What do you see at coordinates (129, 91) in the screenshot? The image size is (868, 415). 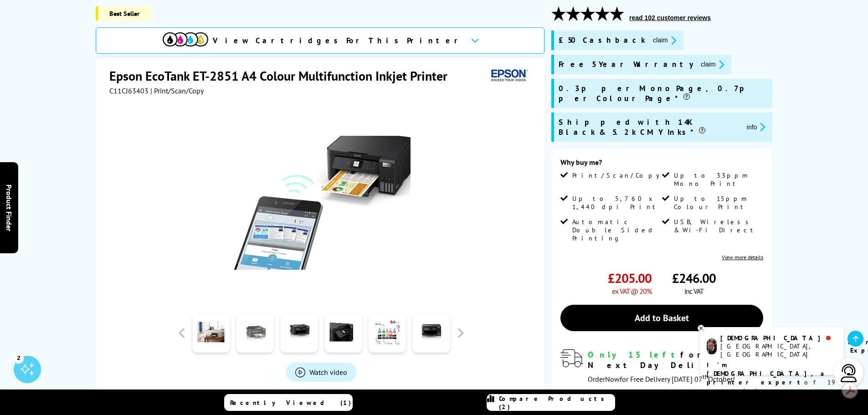 I see `span: C11CJ63403` at bounding box center [129, 91].